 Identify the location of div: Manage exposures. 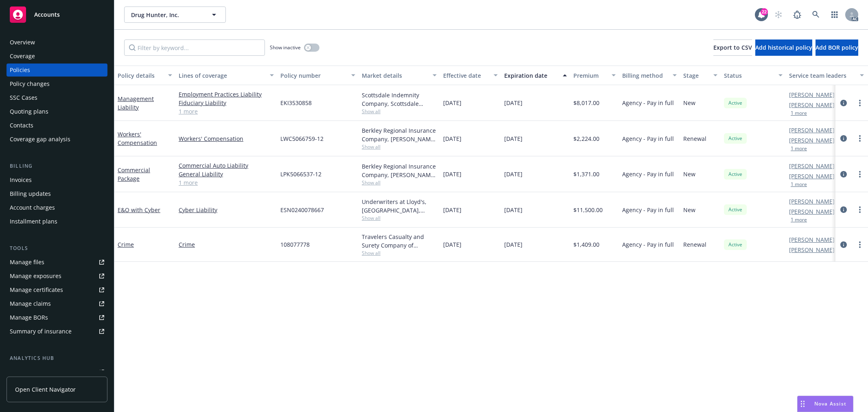
(35, 276).